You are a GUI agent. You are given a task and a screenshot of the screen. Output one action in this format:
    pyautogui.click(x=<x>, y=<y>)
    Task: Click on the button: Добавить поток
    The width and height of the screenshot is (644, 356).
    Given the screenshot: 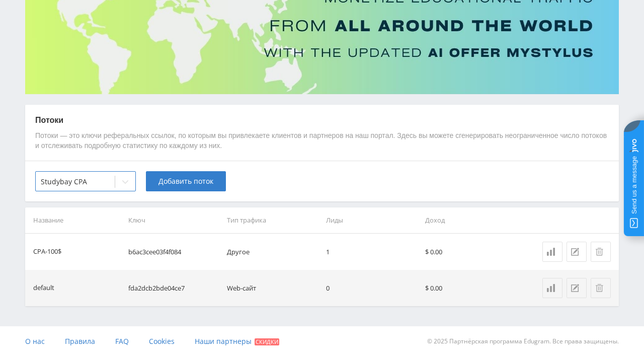 What is the action you would take?
    pyautogui.click(x=185, y=181)
    